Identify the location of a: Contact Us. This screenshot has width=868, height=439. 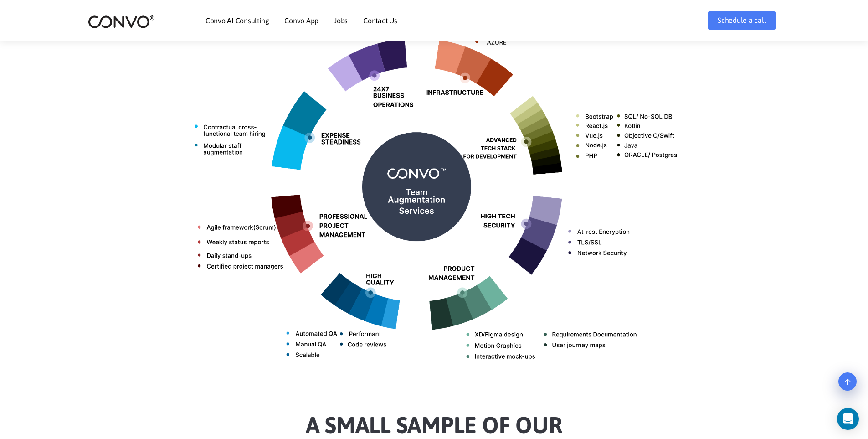
(380, 21).